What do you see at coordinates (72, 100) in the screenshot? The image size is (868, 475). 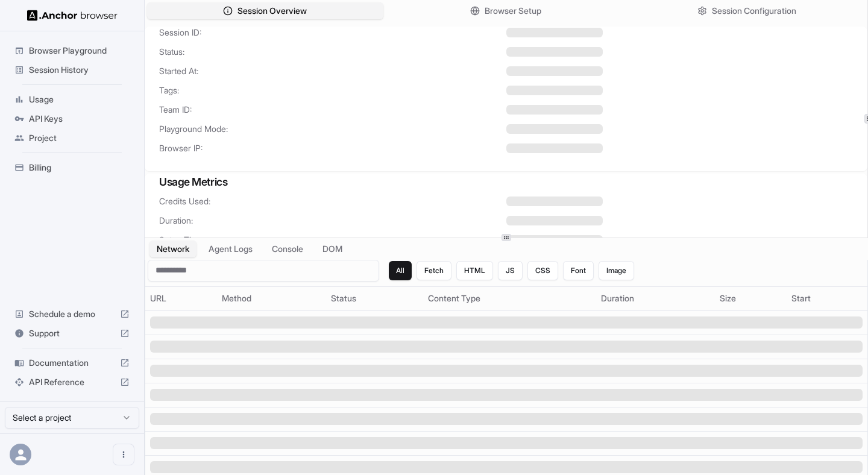 I see `div: Usage` at bounding box center [72, 100].